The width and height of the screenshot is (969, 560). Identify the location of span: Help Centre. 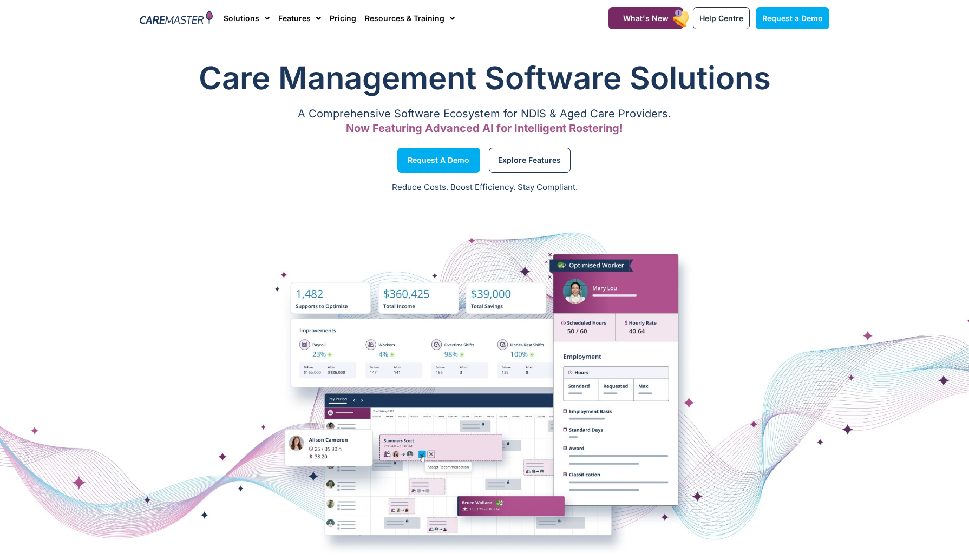
(721, 18).